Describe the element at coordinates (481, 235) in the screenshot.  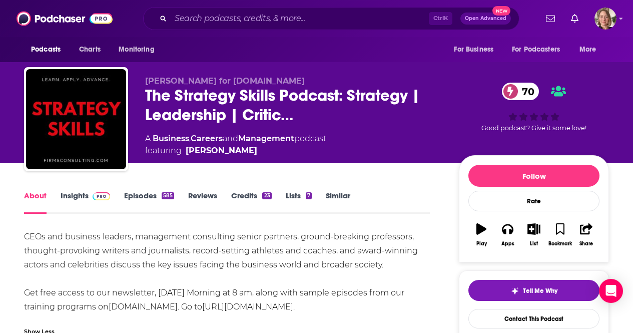
I see `button: Play` at that location.